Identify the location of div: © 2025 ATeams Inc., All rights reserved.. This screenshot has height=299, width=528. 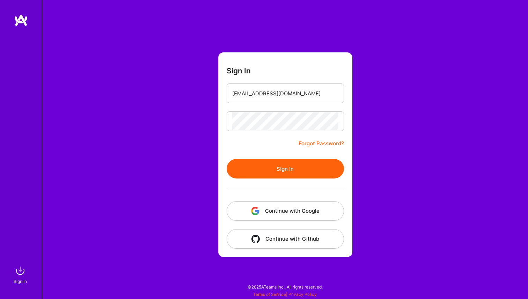
(285, 287).